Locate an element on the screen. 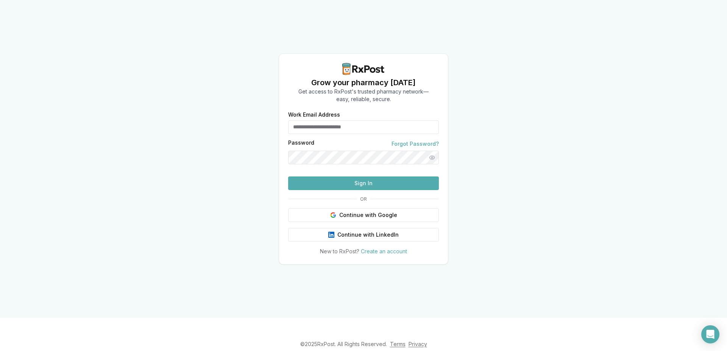 This screenshot has height=351, width=727. div: Open Intercom Messenger is located at coordinates (711, 335).